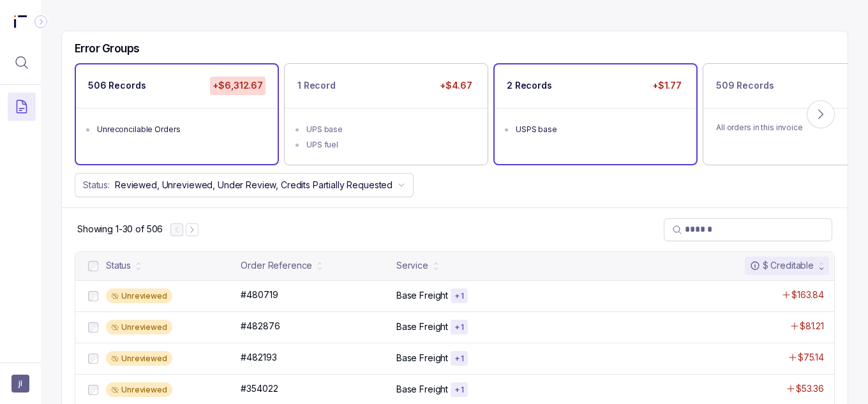  Describe the element at coordinates (192, 229) in the screenshot. I see `button: Next Page` at that location.